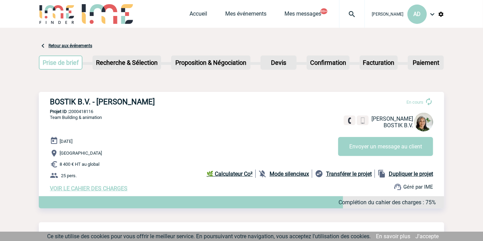  What do you see at coordinates (89, 188) in the screenshot?
I see `span: VOIR LE CAHIER DES CHARGES` at bounding box center [89, 188].